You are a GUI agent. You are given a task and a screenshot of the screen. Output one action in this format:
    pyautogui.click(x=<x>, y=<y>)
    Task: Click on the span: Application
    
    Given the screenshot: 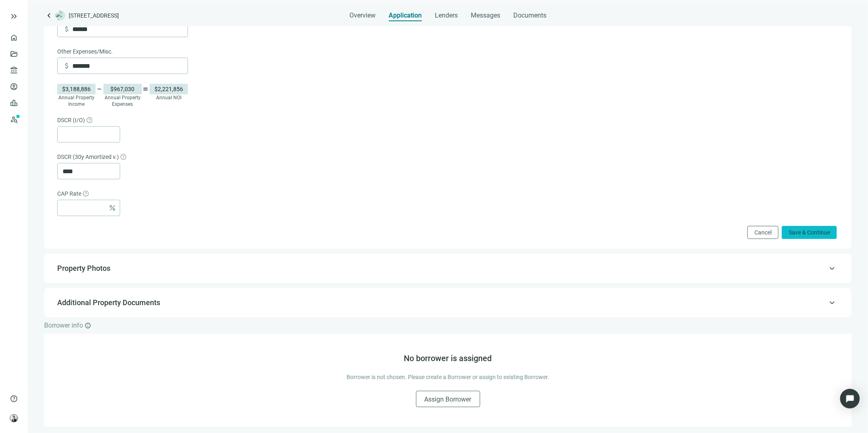 What is the action you would take?
    pyautogui.click(x=405, y=15)
    